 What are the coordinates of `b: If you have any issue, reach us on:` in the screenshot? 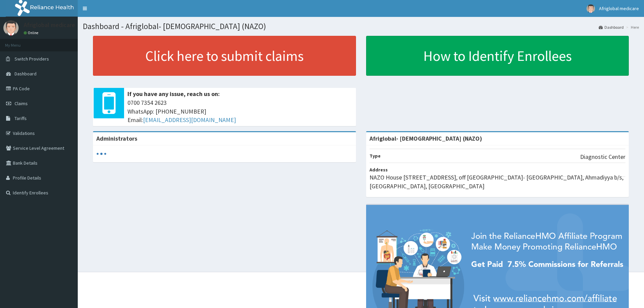 It's located at (173, 94).